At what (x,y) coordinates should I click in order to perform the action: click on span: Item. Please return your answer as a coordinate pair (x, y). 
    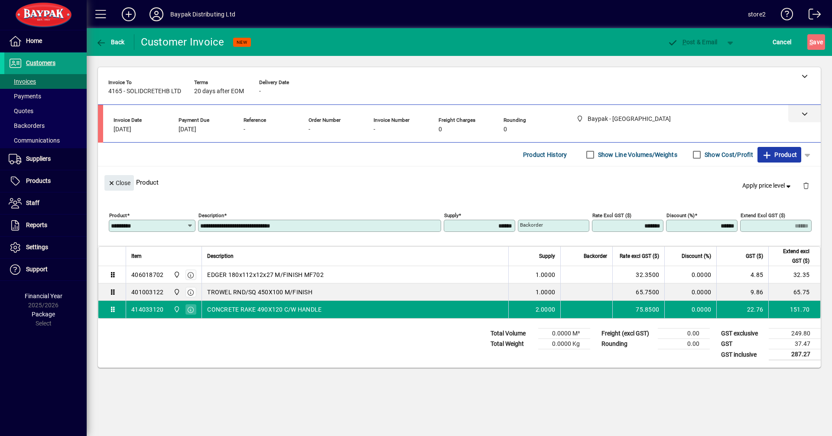
    Looking at the image, I should click on (137, 256).